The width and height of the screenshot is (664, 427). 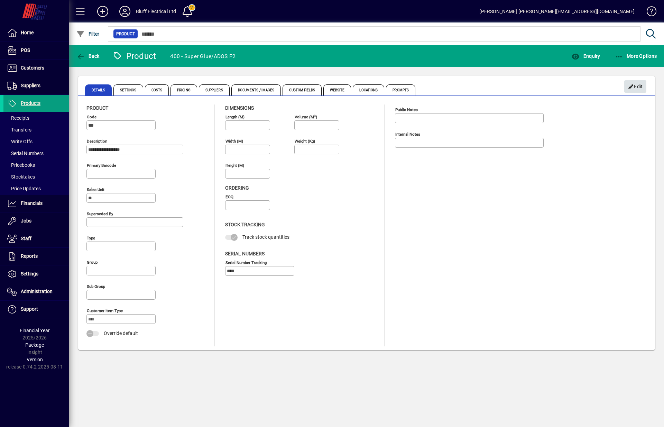 What do you see at coordinates (97, 141) in the screenshot?
I see `mat-label: Description` at bounding box center [97, 141].